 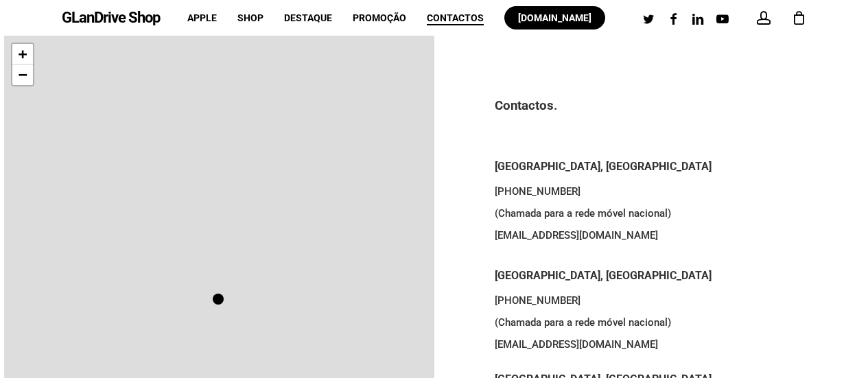 I want to click on h3: Contactos., so click(x=649, y=105).